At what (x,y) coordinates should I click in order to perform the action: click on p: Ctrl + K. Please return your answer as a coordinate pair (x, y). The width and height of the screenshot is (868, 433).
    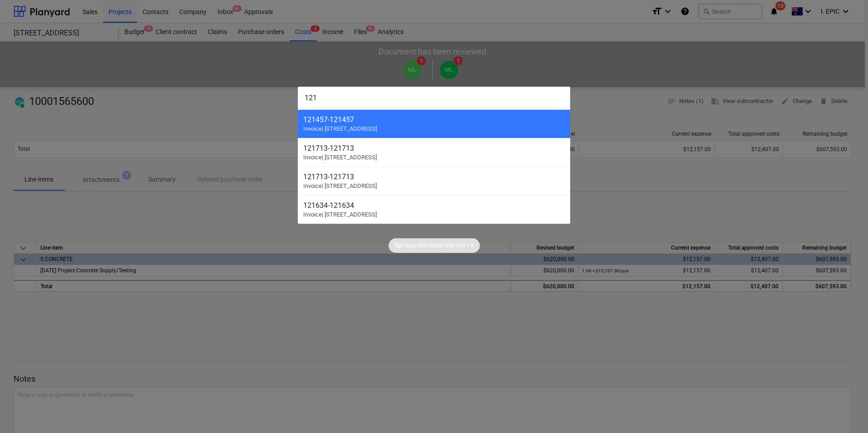
    Looking at the image, I should click on (465, 246).